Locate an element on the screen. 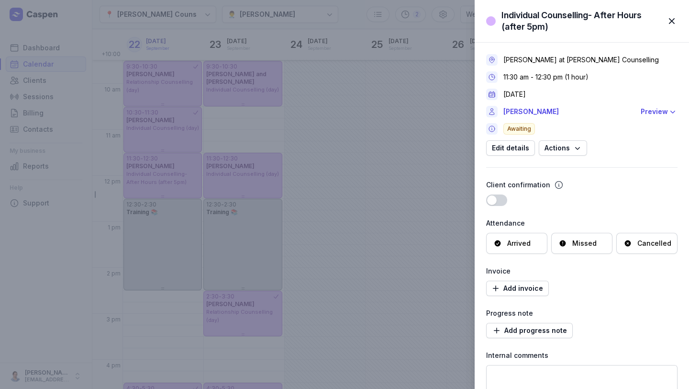 This screenshot has height=389, width=689. button: Preview is located at coordinates (659, 112).